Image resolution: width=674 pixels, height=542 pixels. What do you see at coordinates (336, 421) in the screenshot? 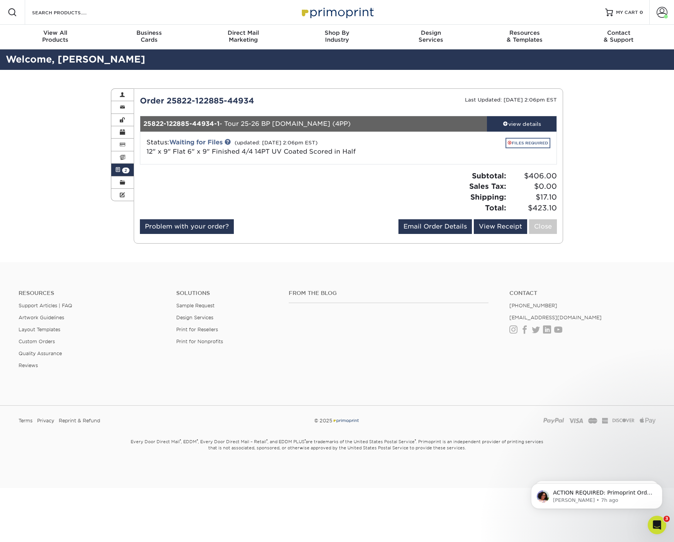
I see `div: © 2025` at bounding box center [336, 421].